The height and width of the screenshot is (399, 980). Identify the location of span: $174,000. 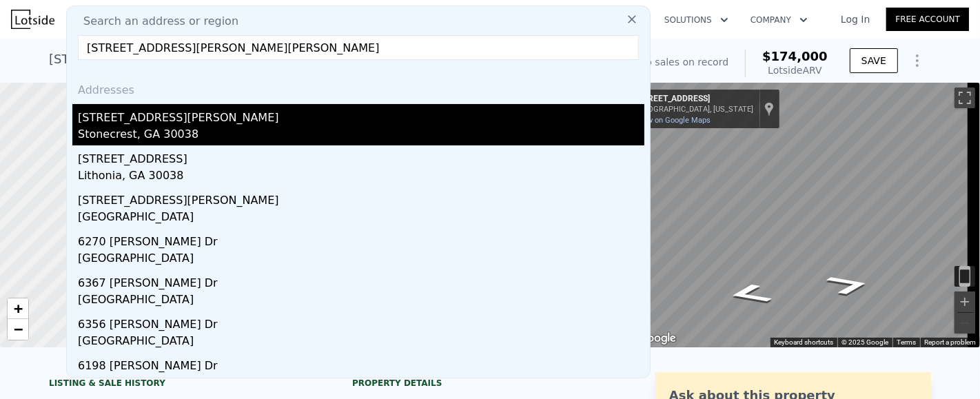
(794, 56).